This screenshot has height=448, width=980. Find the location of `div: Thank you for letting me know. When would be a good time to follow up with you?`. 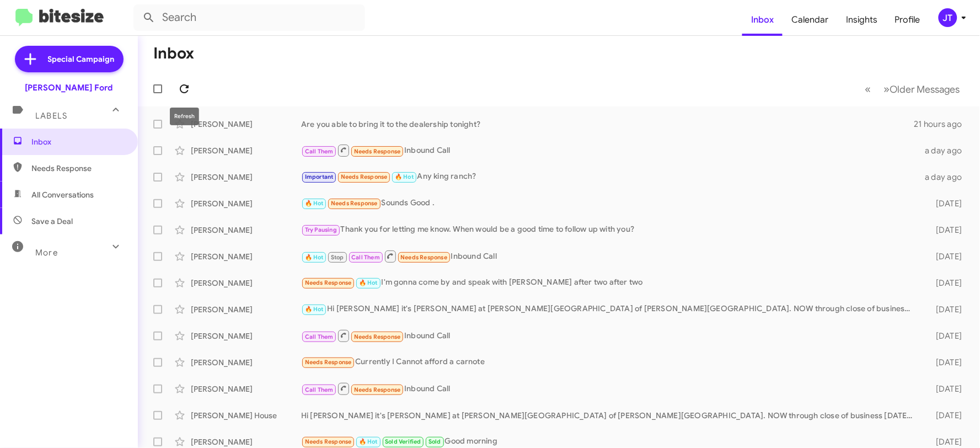

div: Thank you for letting me know. When would be a good time to follow up with you? is located at coordinates (610, 230).